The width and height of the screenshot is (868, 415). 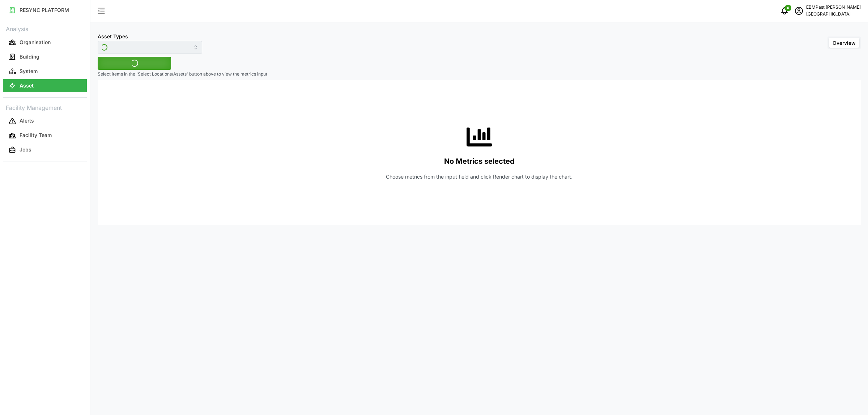 I want to click on p: Select items in the 'Select Locations/Assets' button above to view the metrics input, so click(x=479, y=74).